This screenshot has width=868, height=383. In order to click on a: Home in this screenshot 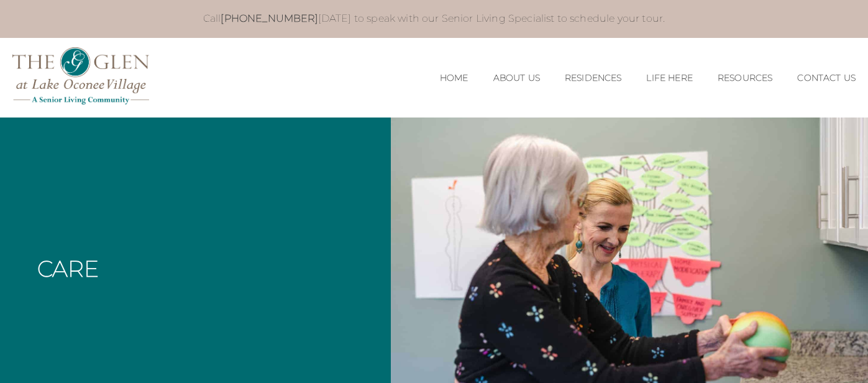, I will do `click(455, 77)`.